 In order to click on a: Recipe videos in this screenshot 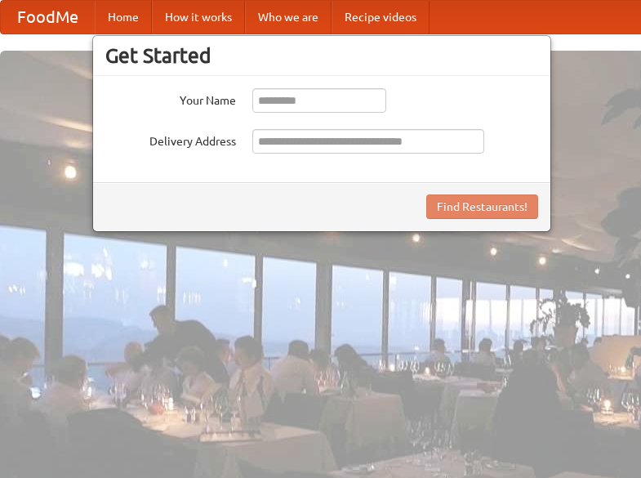, I will do `click(381, 17)`.